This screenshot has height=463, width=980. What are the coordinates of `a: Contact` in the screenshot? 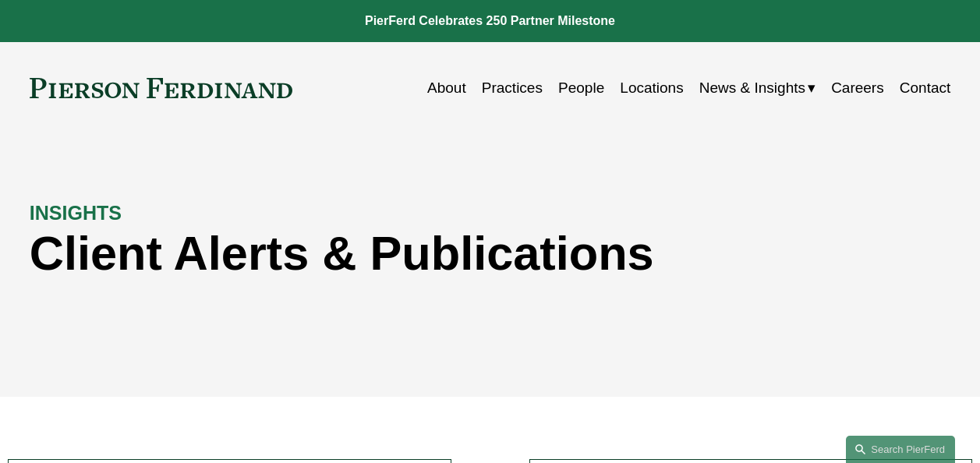 It's located at (924, 88).